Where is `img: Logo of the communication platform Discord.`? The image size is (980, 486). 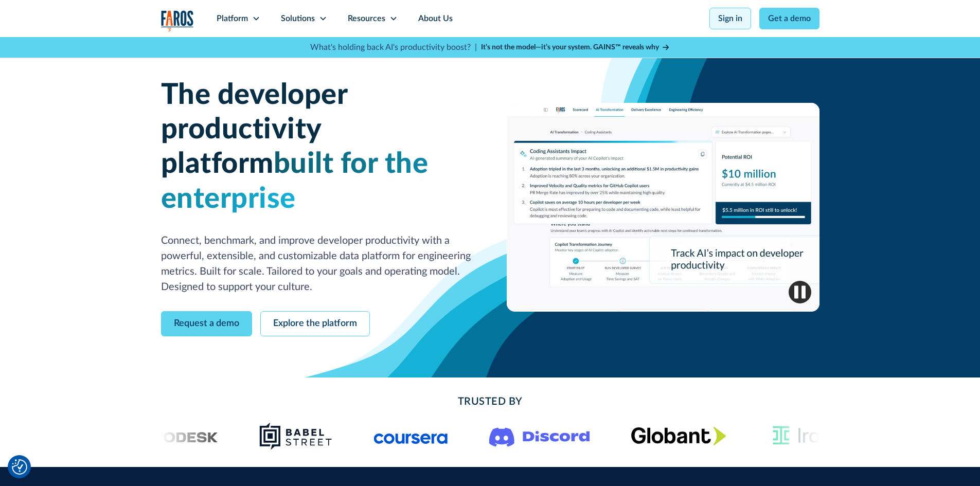 img: Logo of the communication platform Discord. is located at coordinates (539, 436).